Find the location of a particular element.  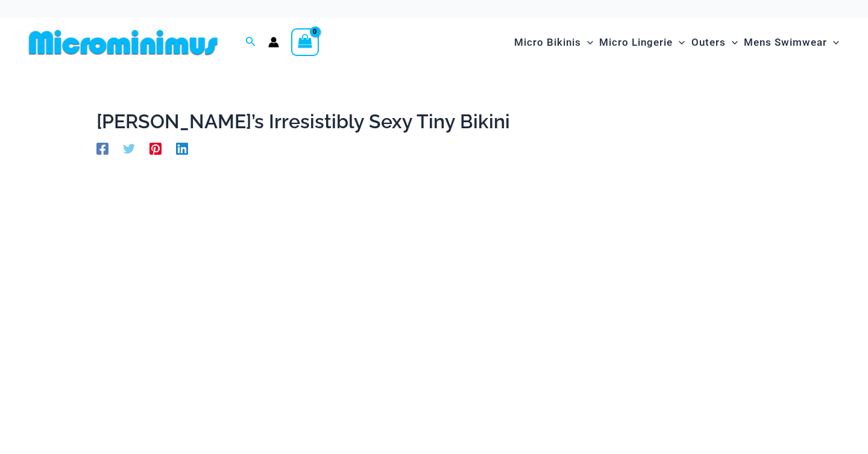

a: Pinterest is located at coordinates (156, 148).